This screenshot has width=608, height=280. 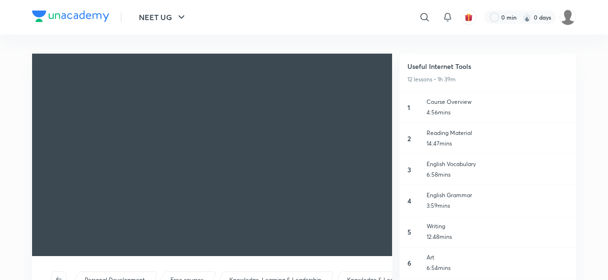 I want to click on img: Company Logo, so click(x=70, y=16).